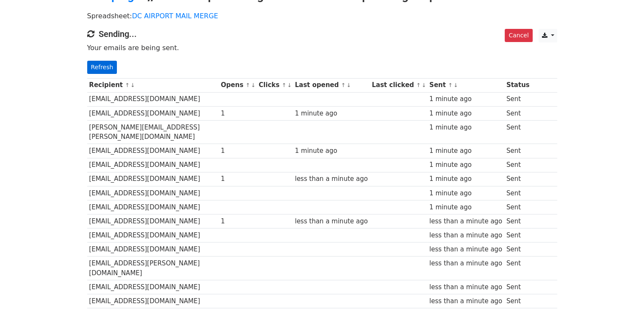  Describe the element at coordinates (102, 67) in the screenshot. I see `a: Refresh` at that location.